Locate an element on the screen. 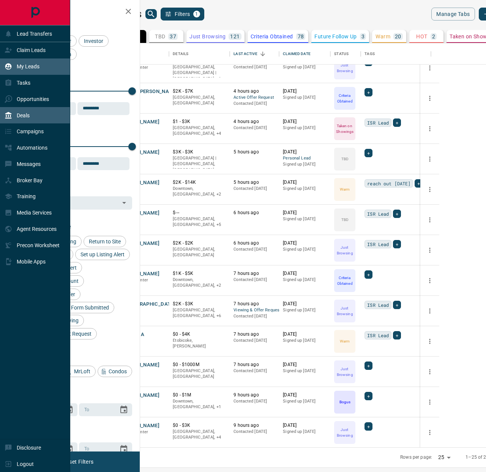 This screenshot has width=486, height=472. p: West End, Midtown | Central, Toronto, Mississauga is located at coordinates (199, 434).